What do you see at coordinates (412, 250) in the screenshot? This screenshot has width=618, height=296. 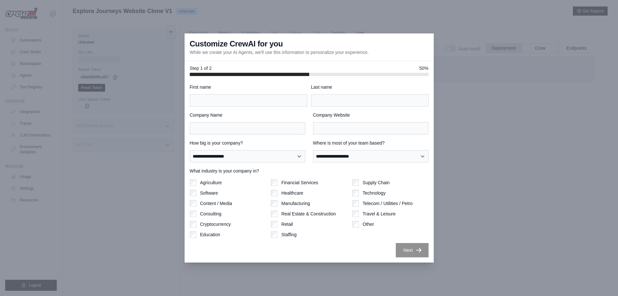 I see `button: Next` at bounding box center [412, 250].